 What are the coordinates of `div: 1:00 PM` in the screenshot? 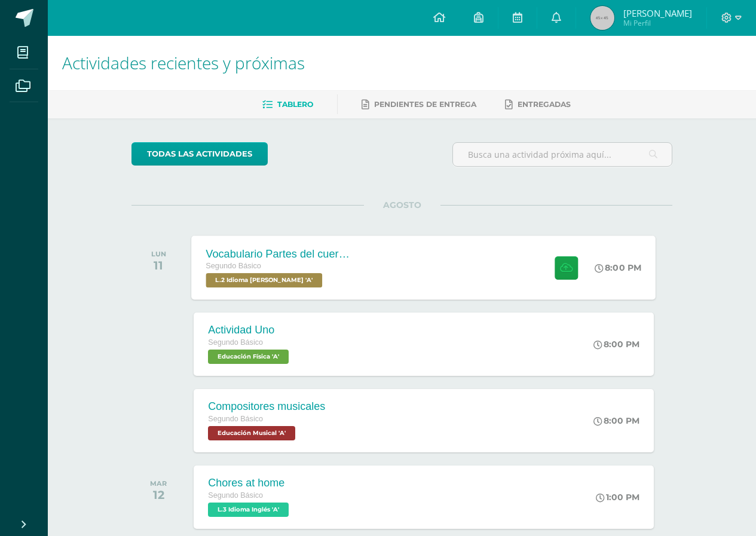 It's located at (617, 497).